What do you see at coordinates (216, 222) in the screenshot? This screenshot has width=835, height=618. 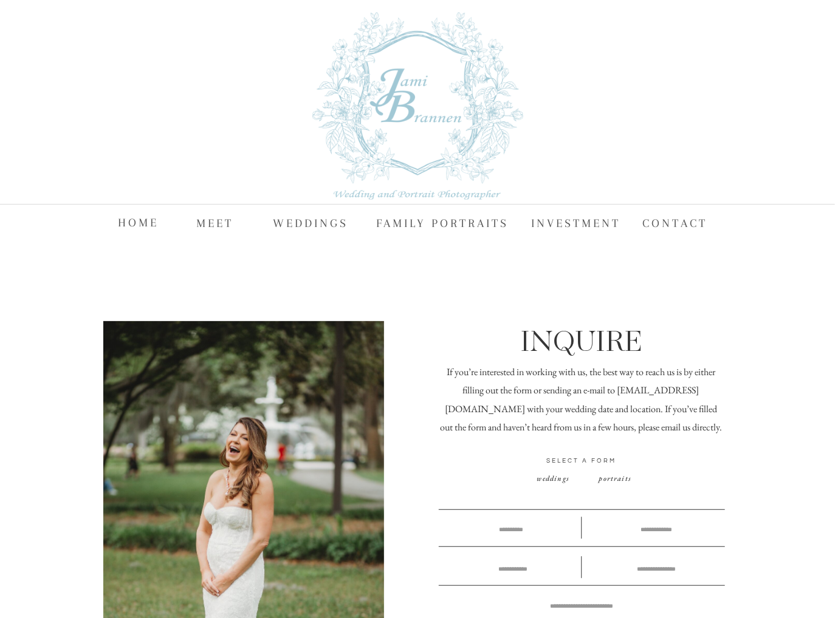 I see `nav: MEET` at bounding box center [216, 222].